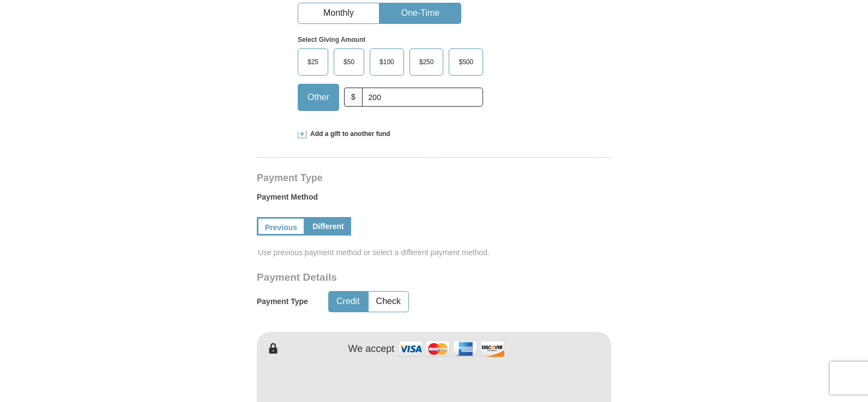 This screenshot has width=868, height=402. Describe the element at coordinates (396, 278) in the screenshot. I see `h3: Payment Details` at that location.